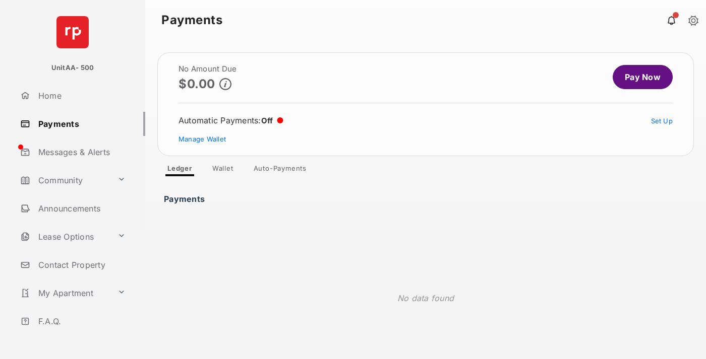  I want to click on a: Set Up, so click(662, 121).